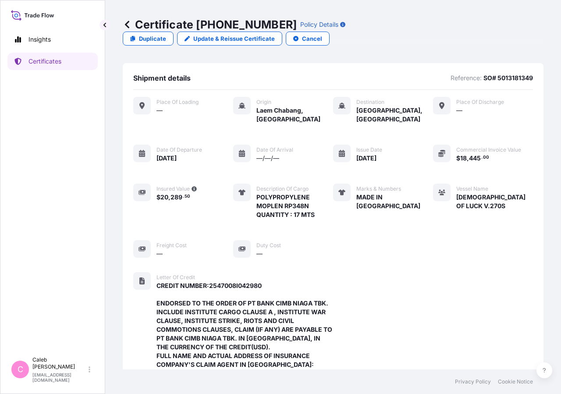  I want to click on span: 18, so click(463, 158).